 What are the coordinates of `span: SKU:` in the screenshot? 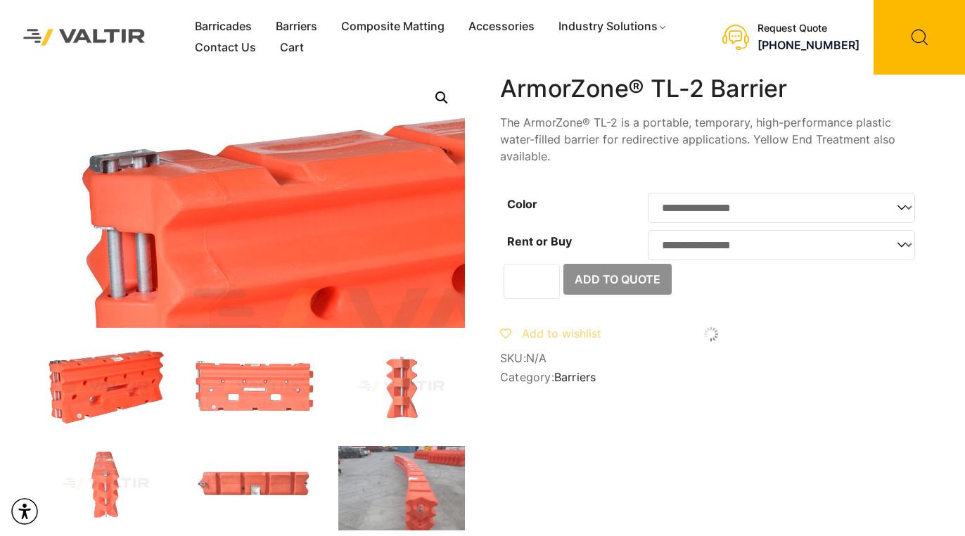 It's located at (711, 358).